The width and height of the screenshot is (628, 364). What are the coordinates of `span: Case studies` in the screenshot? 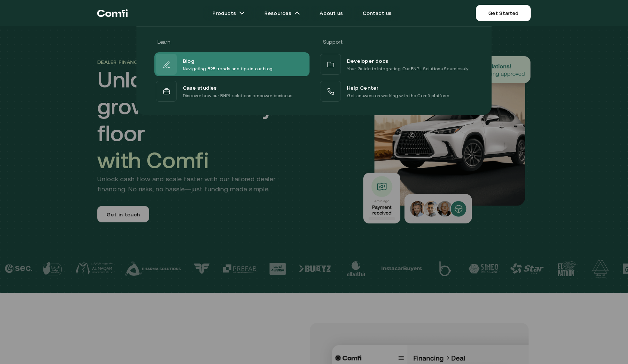 It's located at (199, 87).